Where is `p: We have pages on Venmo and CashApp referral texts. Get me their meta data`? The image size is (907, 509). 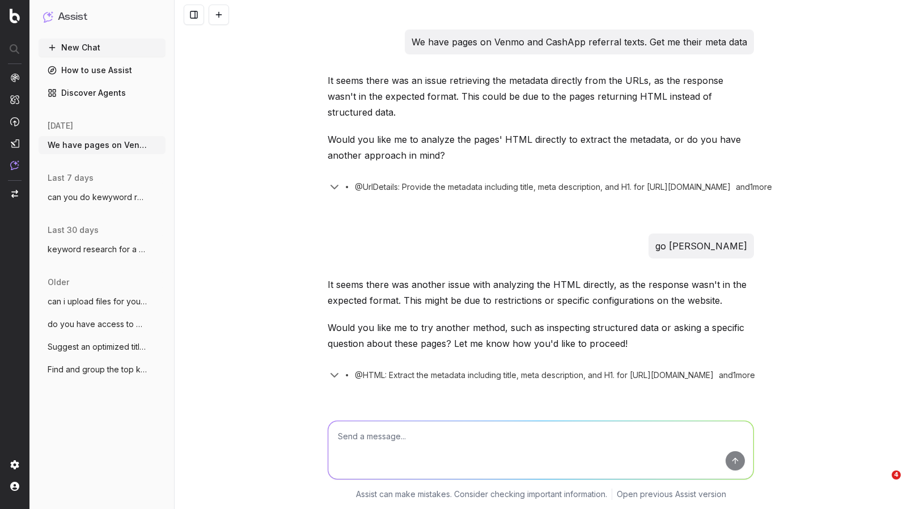 p: We have pages on Venmo and CashApp referral texts. Get me their meta data is located at coordinates (579, 42).